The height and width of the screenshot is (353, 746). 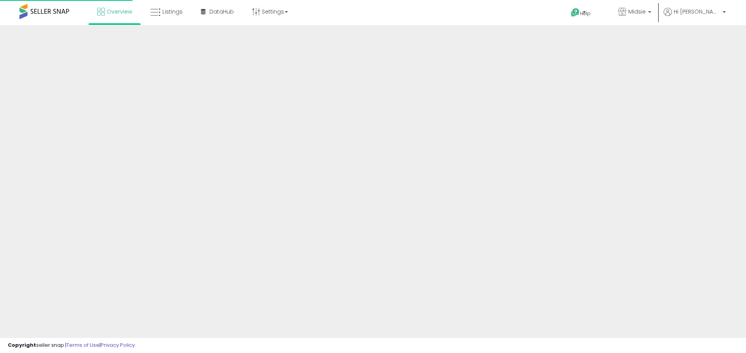 I want to click on div: seller snap | |, so click(x=71, y=346).